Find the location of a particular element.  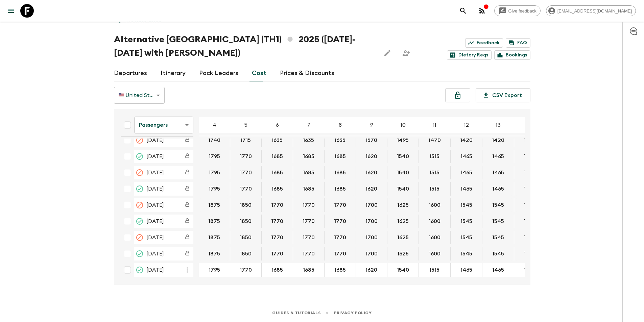

a: Cost is located at coordinates (259, 73).